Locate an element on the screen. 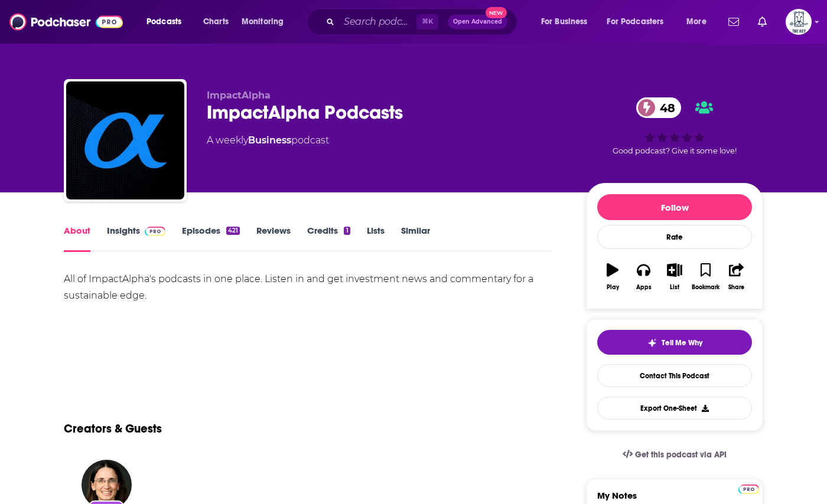  input: Search podcasts, credits, & more... is located at coordinates (377, 22).